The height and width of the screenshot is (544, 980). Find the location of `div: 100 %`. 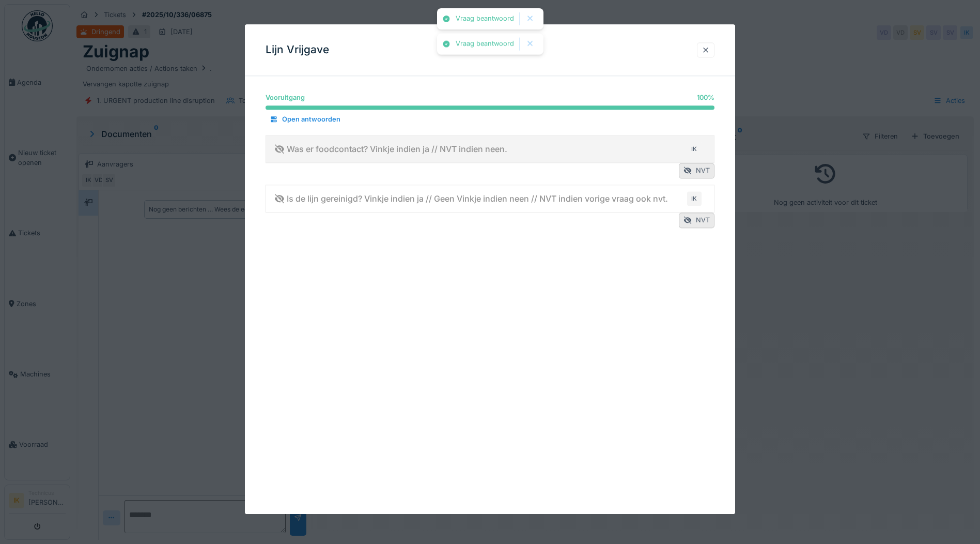

div: 100 % is located at coordinates (706, 97).